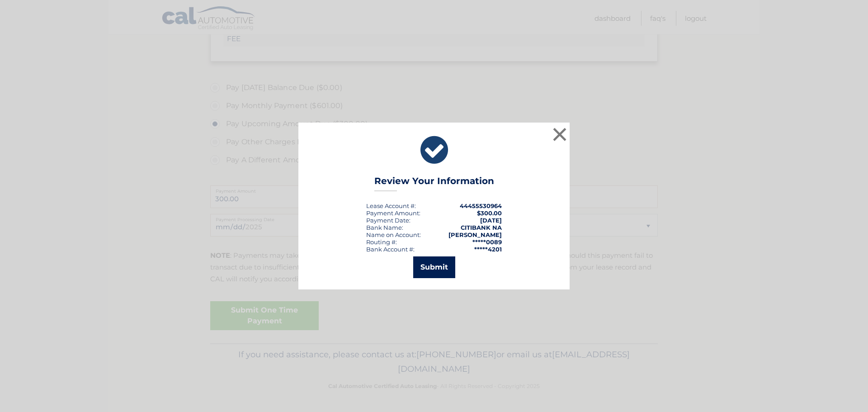 The width and height of the screenshot is (868, 412). What do you see at coordinates (388, 220) in the screenshot?
I see `span: Payment Date` at bounding box center [388, 220].